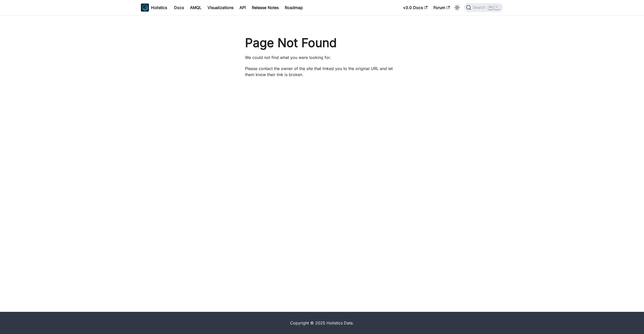 This screenshot has width=644, height=334. I want to click on a: Roadmap, so click(294, 8).